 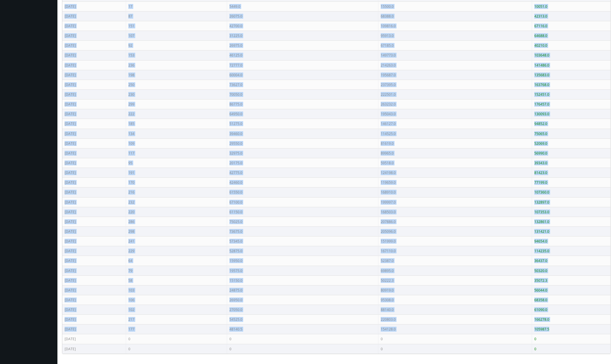 What do you see at coordinates (302, 104) in the screenshot?
I see `td: 86775.0` at bounding box center [302, 104].